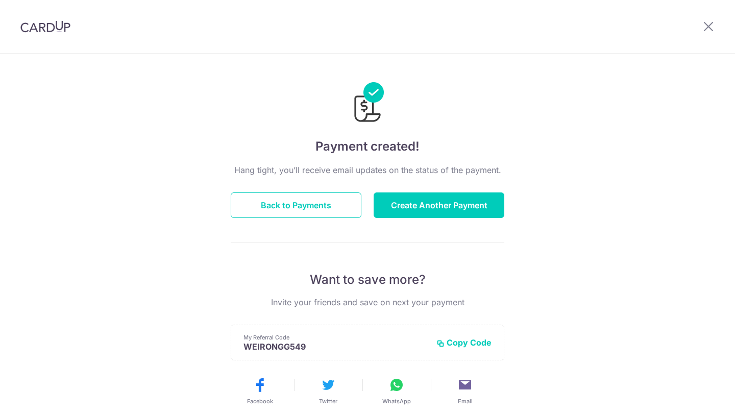 The image size is (735, 415). I want to click on span: Twitter, so click(328, 401).